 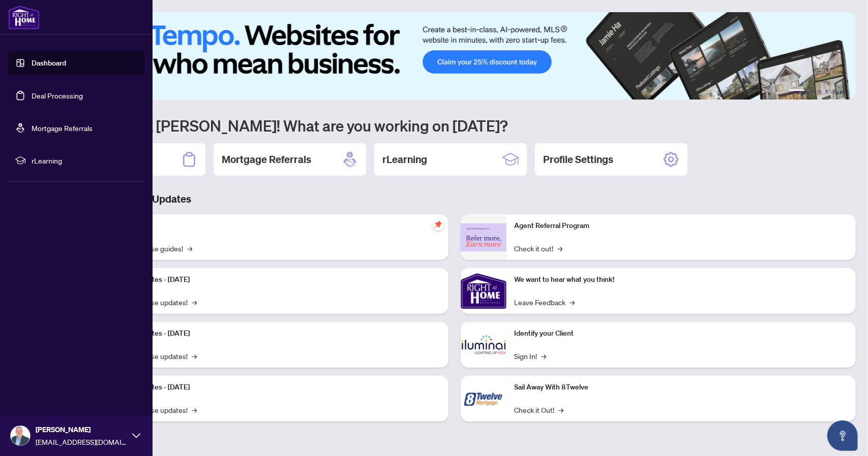 I want to click on a: Check it out!→, so click(x=539, y=248).